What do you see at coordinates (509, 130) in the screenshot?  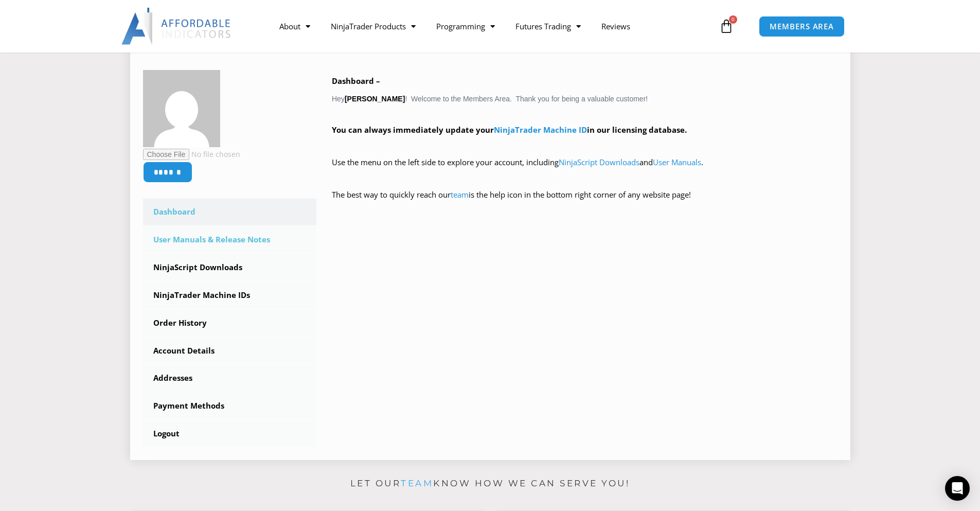 I see `strong: You can always immediately update your in our licensing database.` at bounding box center [509, 130].